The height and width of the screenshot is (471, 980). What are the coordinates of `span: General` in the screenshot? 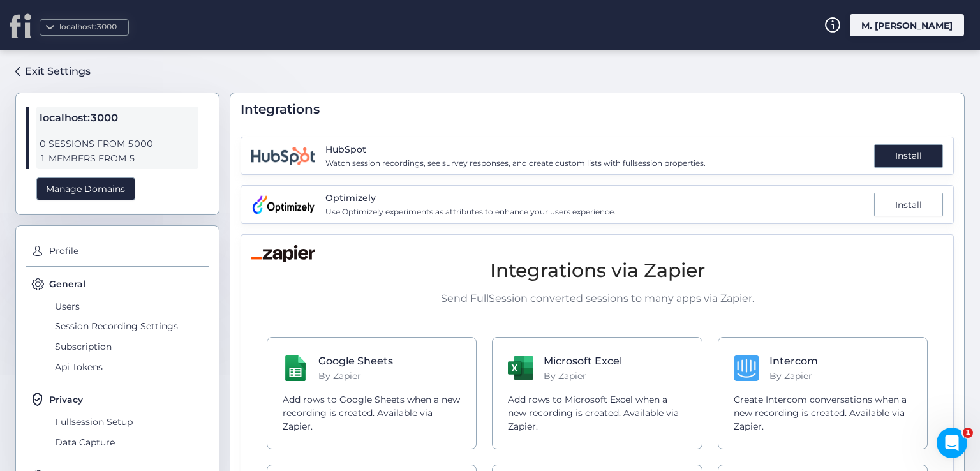 It's located at (67, 284).